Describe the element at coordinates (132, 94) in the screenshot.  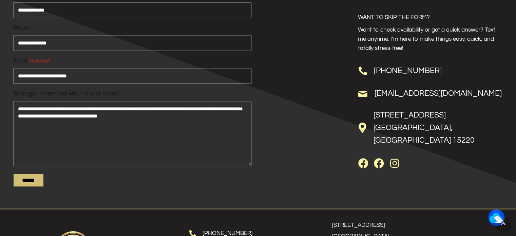
I see `label: Message - where and when is your event?` at that location.